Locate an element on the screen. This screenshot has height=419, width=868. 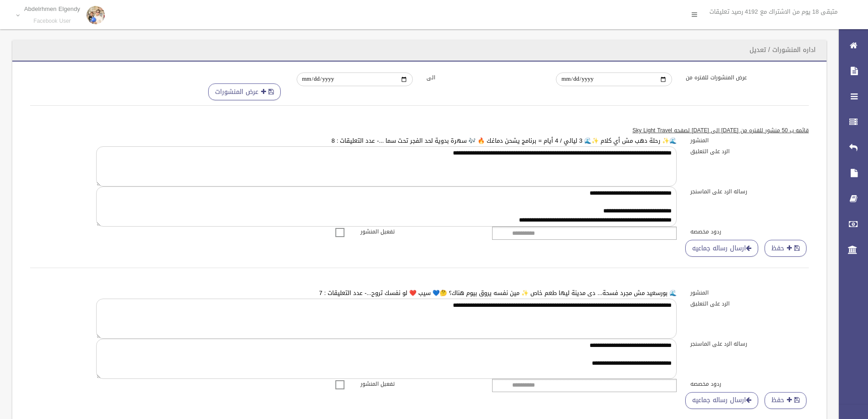
a: 🌊✨ رحلة دهب مش أي كلام ✨🌊 3 ليالي / 4 أيام = برنامج يشحن دماغك 🔥 🎶 سهرة بدوية لحد الفجر تحت سما .... is located at coordinates (504, 141).